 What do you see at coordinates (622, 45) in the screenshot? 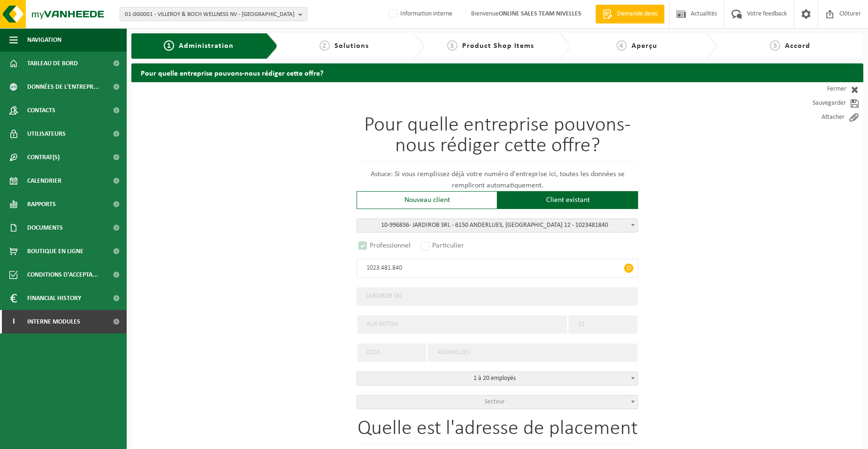
I see `span: 4` at bounding box center [622, 45].